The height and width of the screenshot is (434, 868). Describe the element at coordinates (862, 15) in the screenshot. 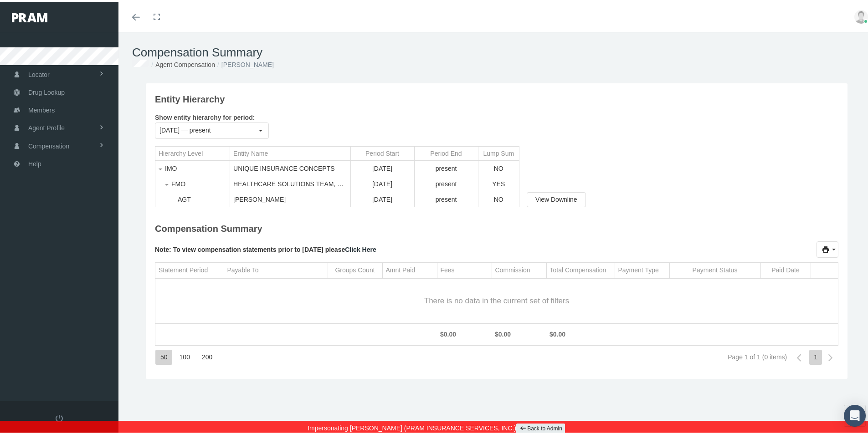

I see `img: user-placeholder.jpg` at that location.